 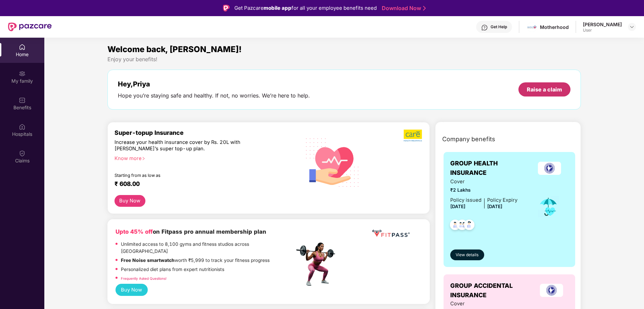 I want to click on span: GROUP ACCIDENTAL INSURANCE, so click(x=493, y=290).